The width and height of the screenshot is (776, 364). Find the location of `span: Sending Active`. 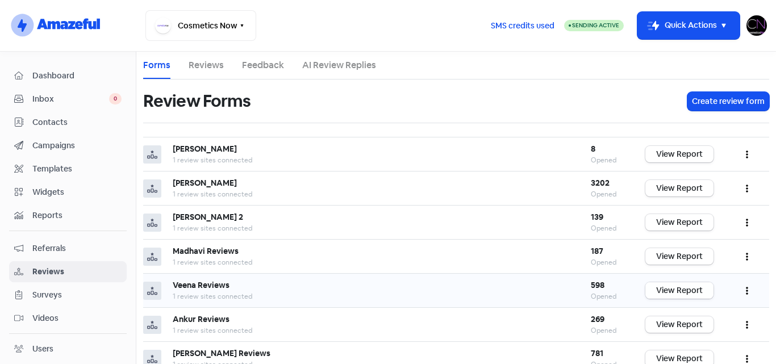

span: Sending Active is located at coordinates (595, 25).